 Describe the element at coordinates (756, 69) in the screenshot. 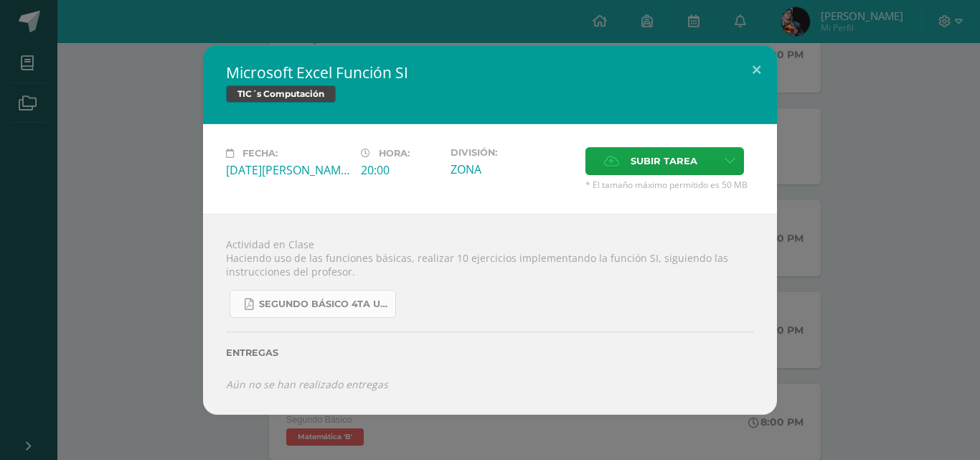

I see `button: Close (Esc)` at that location.